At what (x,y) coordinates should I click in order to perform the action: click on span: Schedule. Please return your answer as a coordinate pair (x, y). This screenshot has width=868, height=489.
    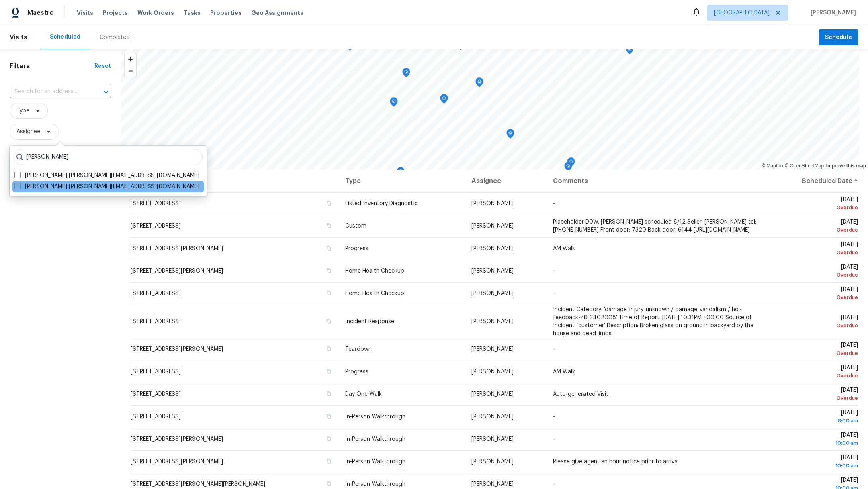
    Looking at the image, I should click on (838, 37).